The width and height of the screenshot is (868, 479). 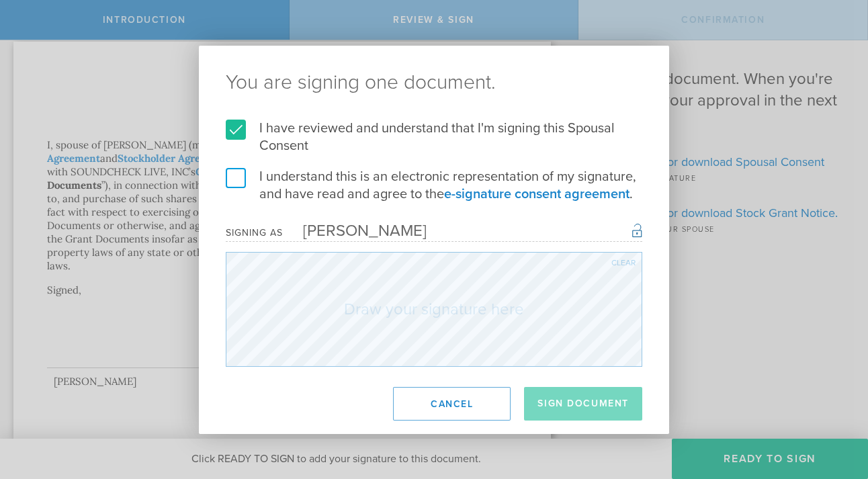 I want to click on a: e-signature consent agreement, so click(x=537, y=195).